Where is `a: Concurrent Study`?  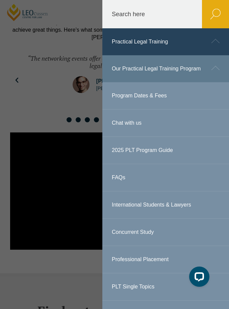
a: Concurrent Study is located at coordinates (165, 232).